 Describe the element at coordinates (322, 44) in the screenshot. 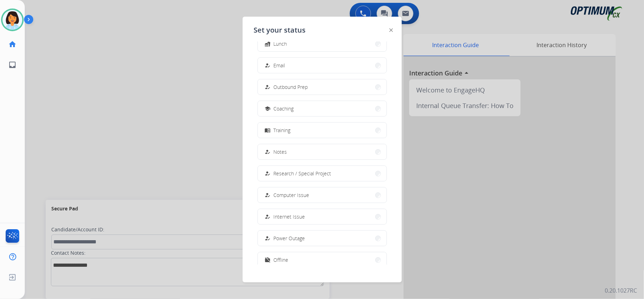

I see `button: Lunch` at that location.